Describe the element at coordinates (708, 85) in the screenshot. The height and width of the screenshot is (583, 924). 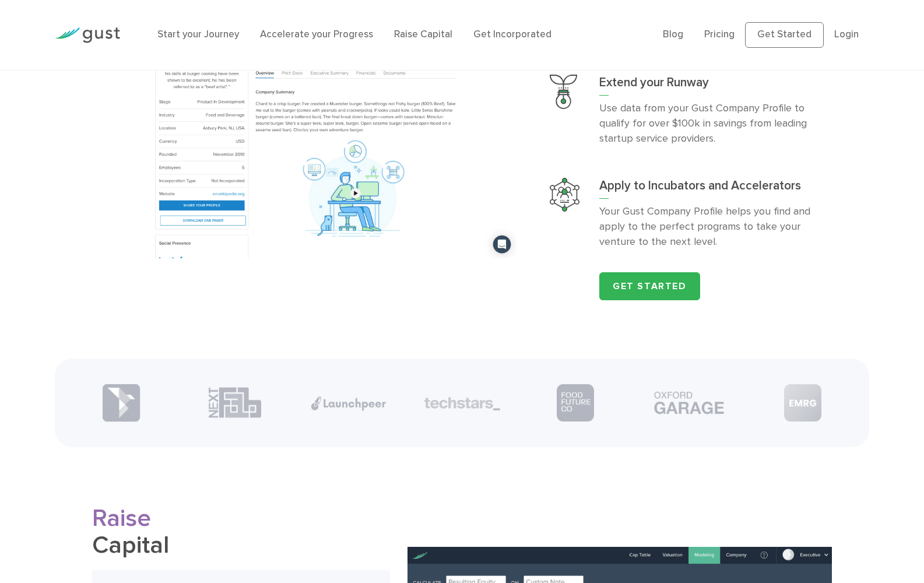
I see `h3: Extend your Runway` at that location.